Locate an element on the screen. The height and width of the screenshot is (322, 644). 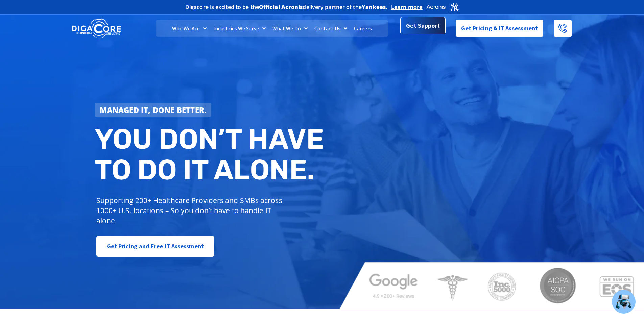
a: Get Pricing & IT Assessment is located at coordinates (499, 28).